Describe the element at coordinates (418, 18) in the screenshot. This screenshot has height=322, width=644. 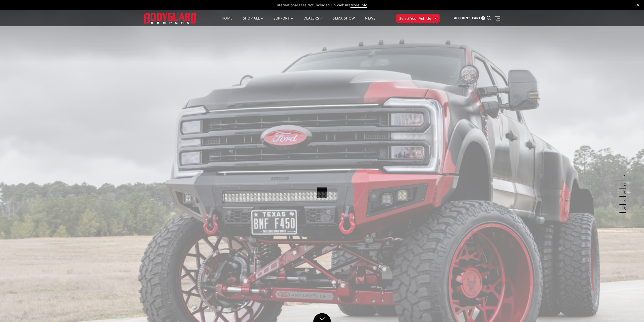
I see `button: Select Your Vehicle` at that location.